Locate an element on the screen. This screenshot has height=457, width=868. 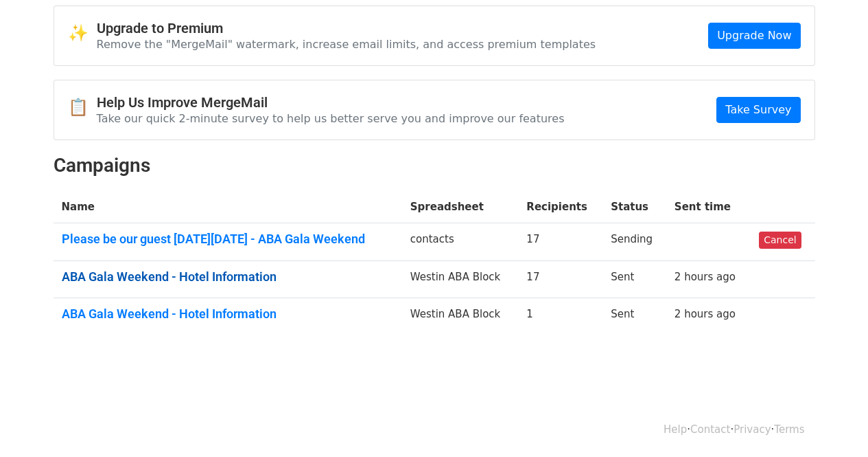
td: Sending is located at coordinates (634, 242).